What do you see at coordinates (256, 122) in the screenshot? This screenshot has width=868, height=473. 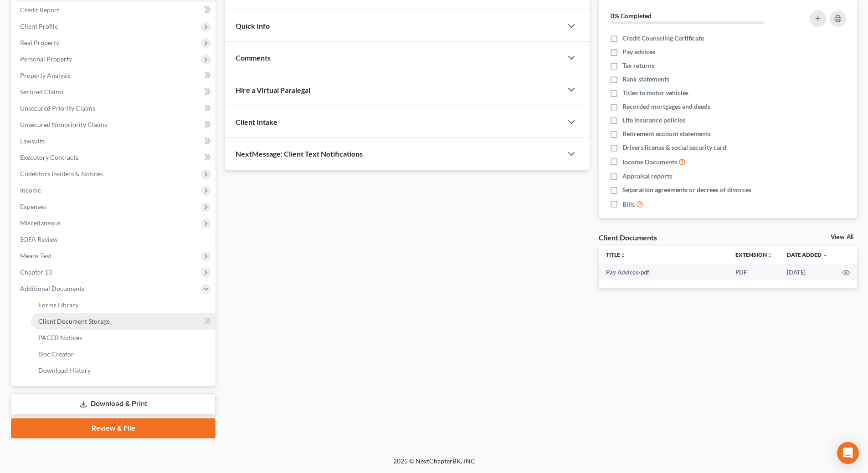 I see `span: Client Intake` at bounding box center [256, 122].